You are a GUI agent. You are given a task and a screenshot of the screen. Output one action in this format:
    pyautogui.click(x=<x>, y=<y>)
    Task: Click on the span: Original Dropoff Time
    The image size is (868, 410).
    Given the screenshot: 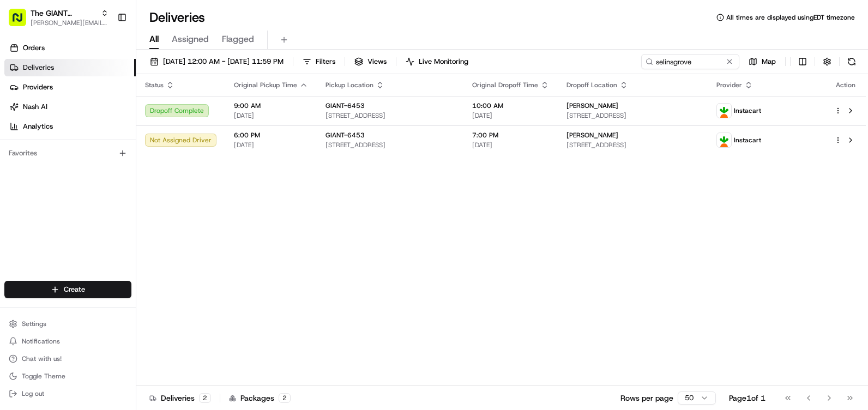 What is the action you would take?
    pyautogui.click(x=505, y=85)
    